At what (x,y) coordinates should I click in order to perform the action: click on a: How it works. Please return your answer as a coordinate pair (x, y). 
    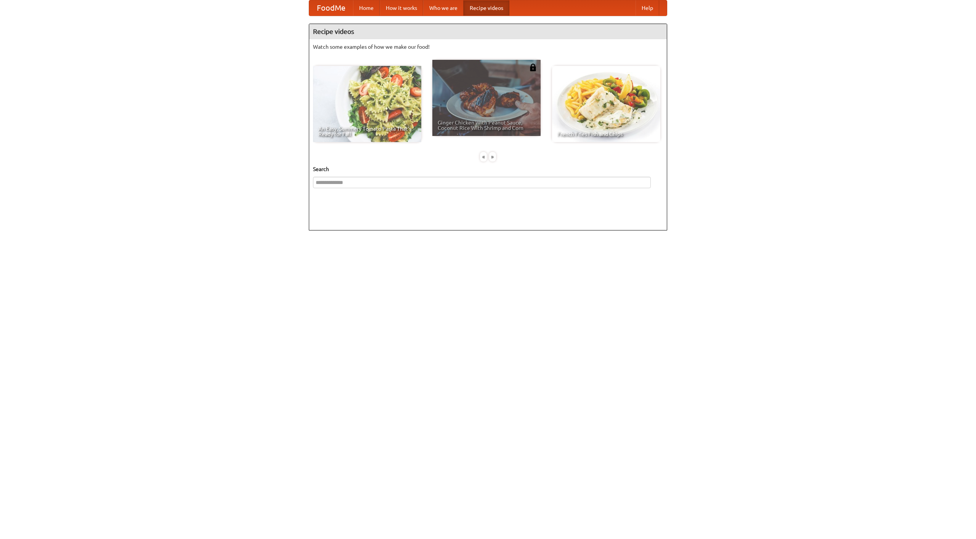
    Looking at the image, I should click on (401, 8).